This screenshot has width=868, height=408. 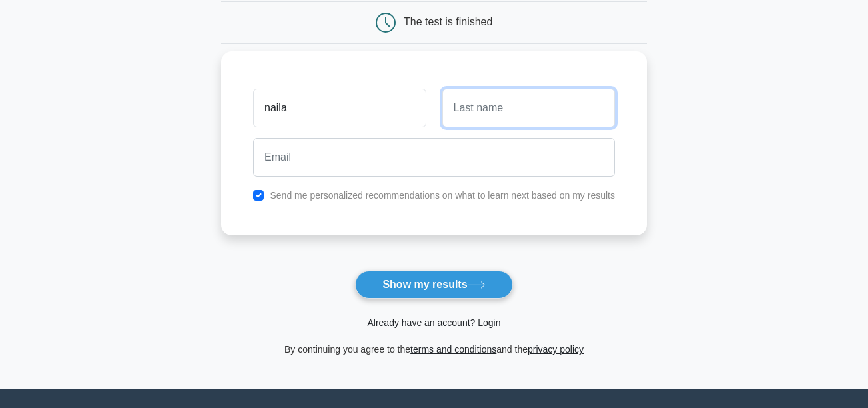 I want to click on div: The test is finished, so click(x=447, y=21).